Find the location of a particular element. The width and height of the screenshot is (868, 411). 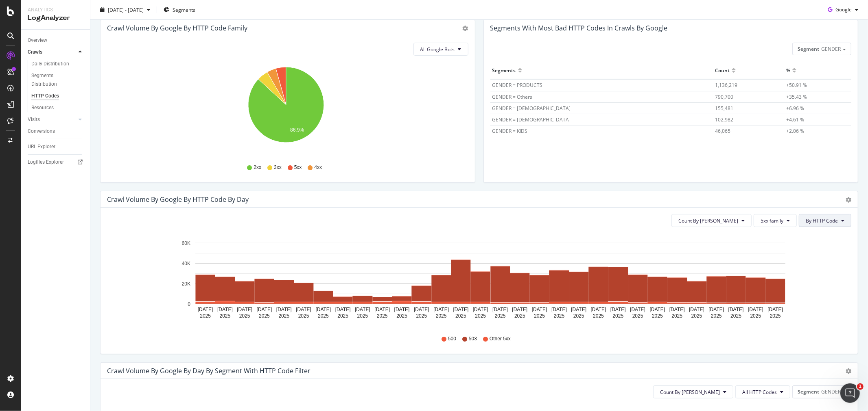

a: Visits is located at coordinates (52, 120).